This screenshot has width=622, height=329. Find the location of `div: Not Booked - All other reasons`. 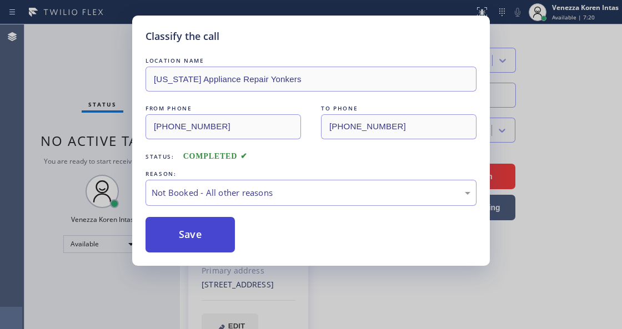

div: Not Booked - All other reasons is located at coordinates (311, 193).